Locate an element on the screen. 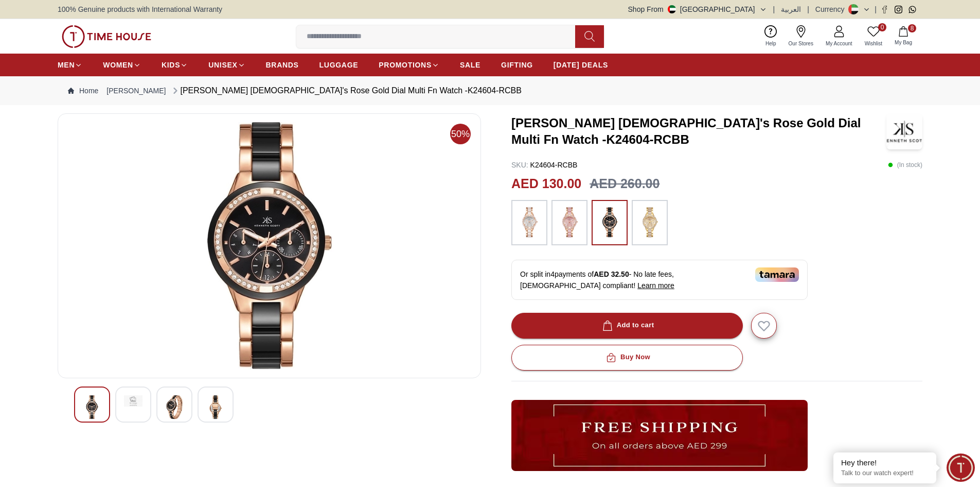 Image resolution: width=980 pixels, height=487 pixels. span: BRANDS is located at coordinates (283, 65).